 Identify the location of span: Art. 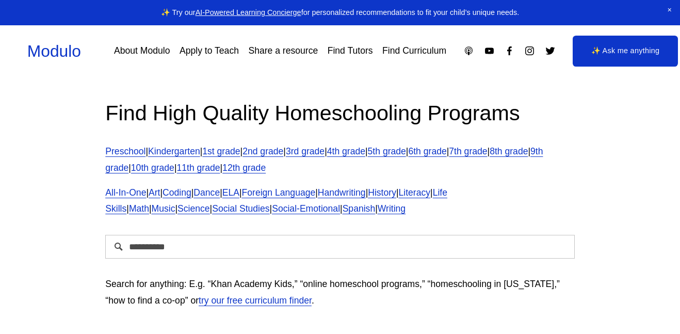
(154, 193).